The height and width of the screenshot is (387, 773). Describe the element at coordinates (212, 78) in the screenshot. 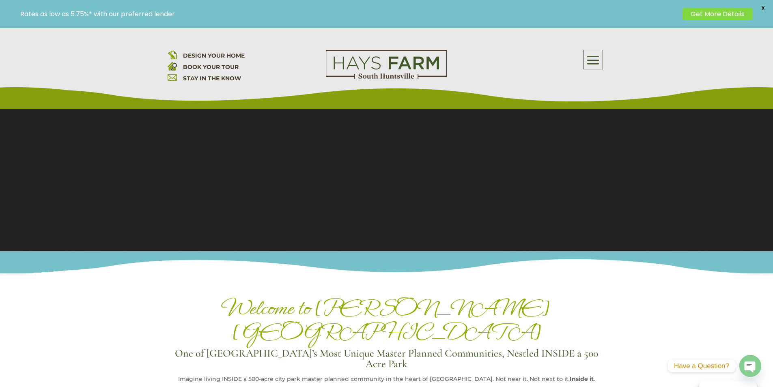

I see `a: STAY IN THE KNOW` at that location.